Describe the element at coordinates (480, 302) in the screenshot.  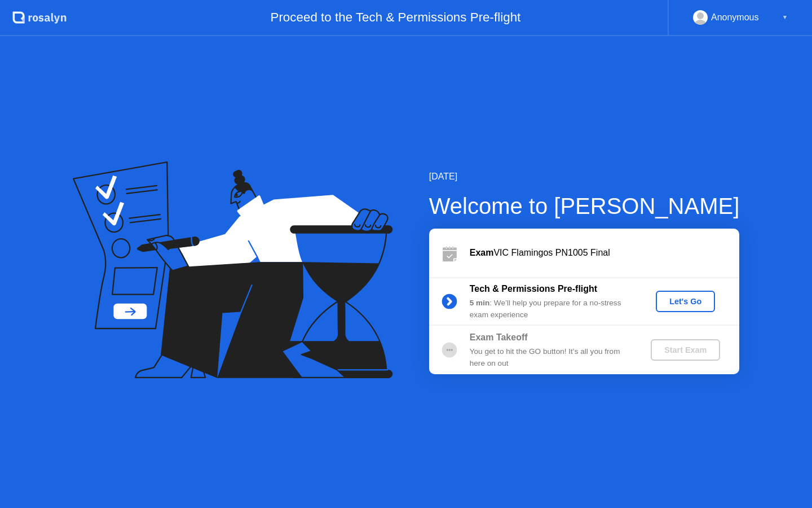
I see `b: 5 min` at that location.